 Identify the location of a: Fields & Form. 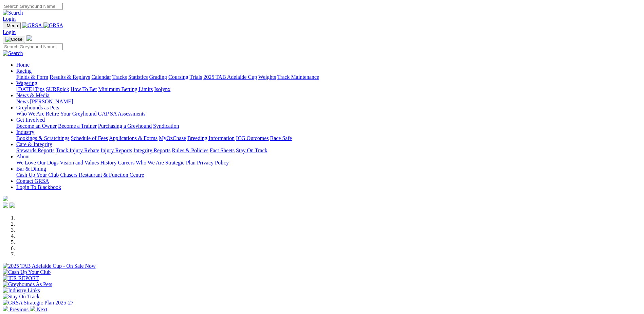
(32, 77).